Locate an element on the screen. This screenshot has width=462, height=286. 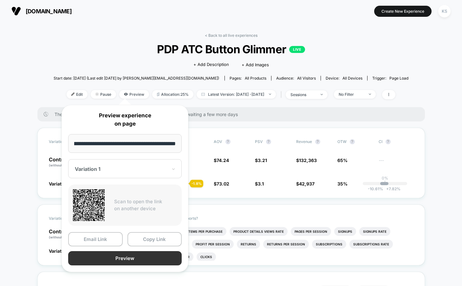
div: No Filter is located at coordinates (351, 94).